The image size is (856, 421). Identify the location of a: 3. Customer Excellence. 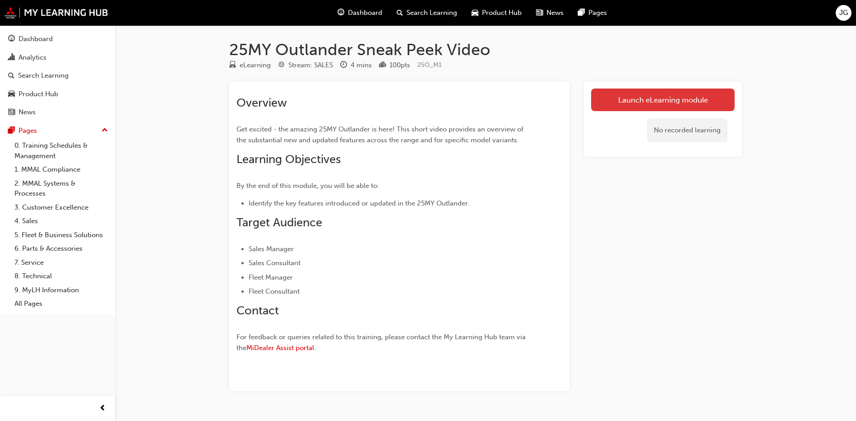
(61, 207).